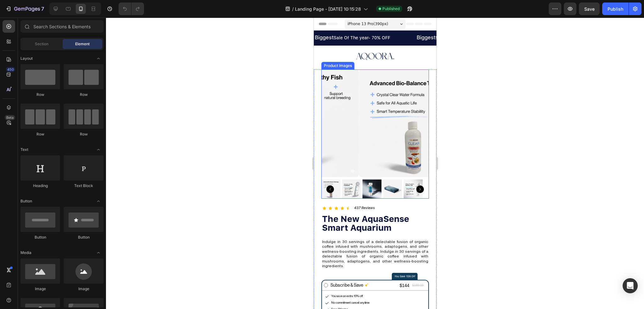 The height and width of the screenshot is (309, 644). What do you see at coordinates (61, 38) in the screenshot?
I see `img: gempages_584121305515688536-a31f063e-3bc2-4adc-9259-69cf2fa1a253.png` at bounding box center [61, 38].